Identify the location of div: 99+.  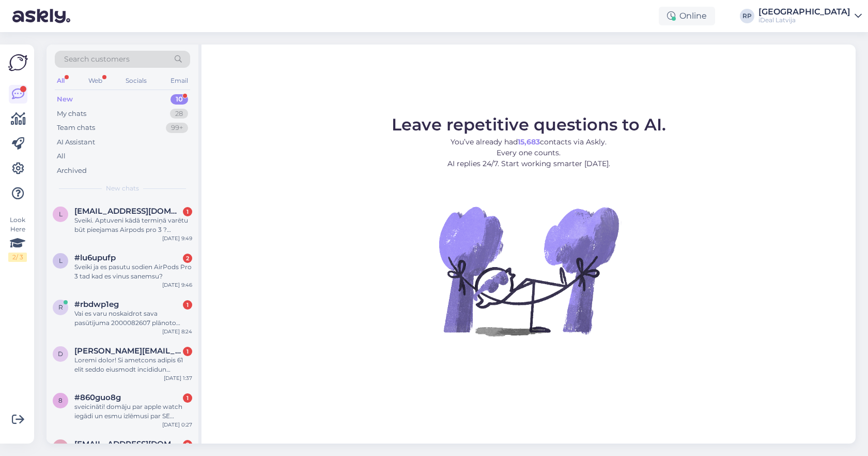
(177, 128).